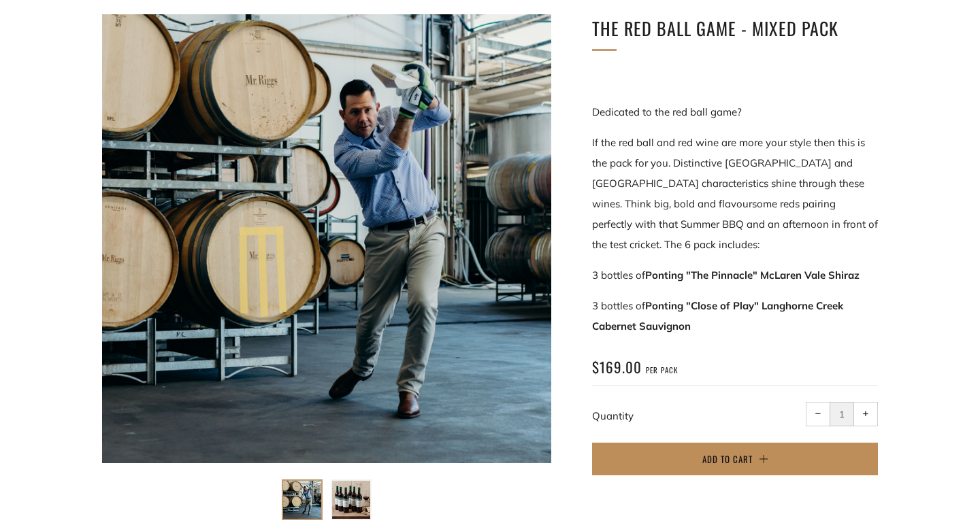 This screenshot has height=529, width=980. I want to click on label: Quantity, so click(612, 415).